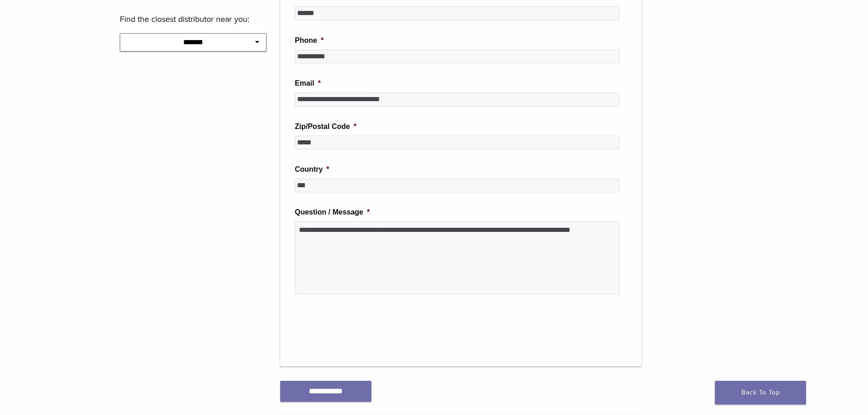 This screenshot has height=415, width=868. I want to click on label: Question / Message, so click(332, 212).